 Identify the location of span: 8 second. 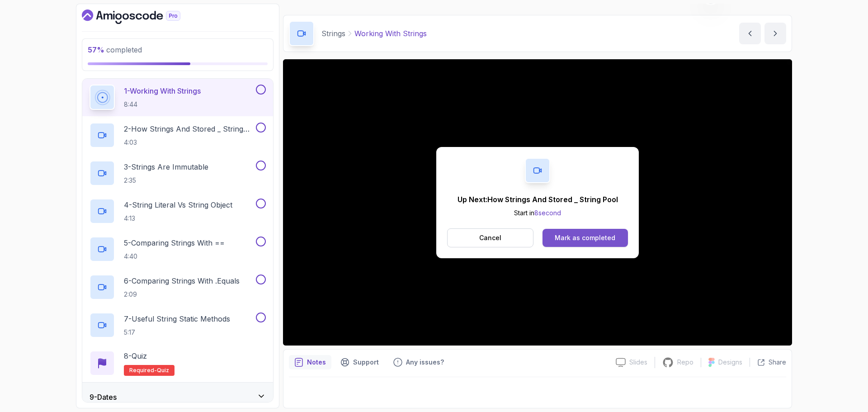
(548, 213).